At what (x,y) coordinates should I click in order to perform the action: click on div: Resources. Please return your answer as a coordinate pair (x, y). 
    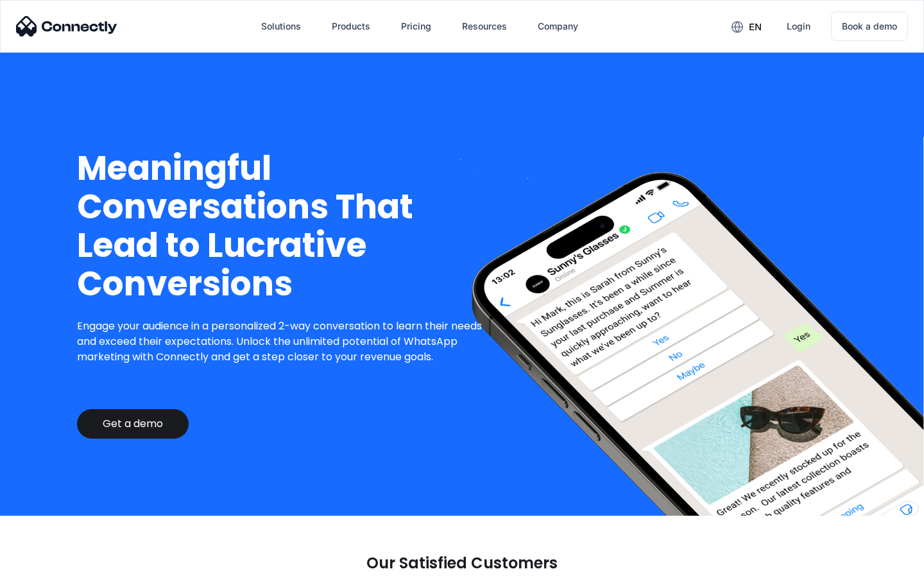
    Looking at the image, I should click on (485, 26).